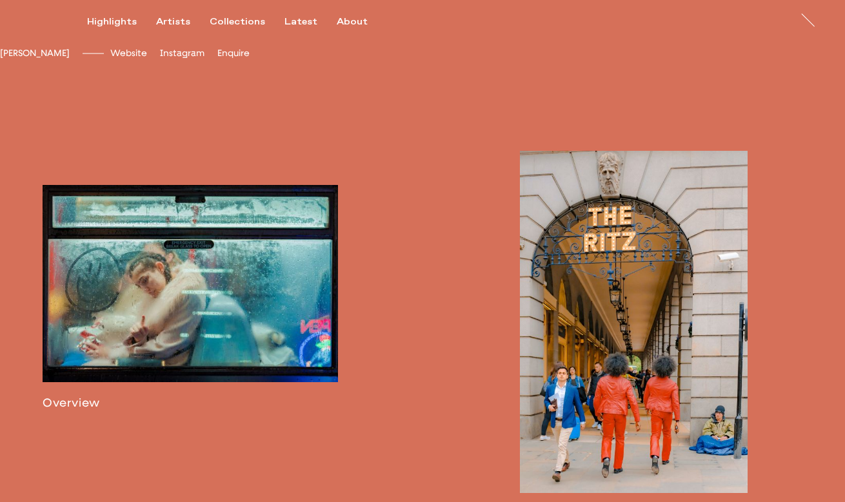  Describe the element at coordinates (352, 22) in the screenshot. I see `div: About` at that location.